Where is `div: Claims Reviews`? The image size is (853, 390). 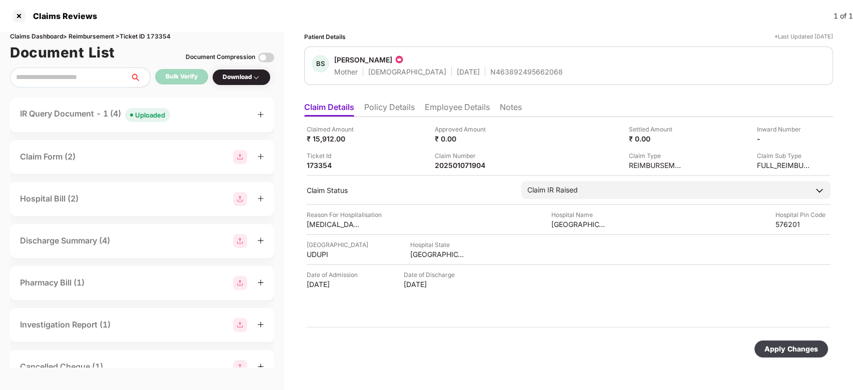 div: Claims Reviews is located at coordinates (62, 16).